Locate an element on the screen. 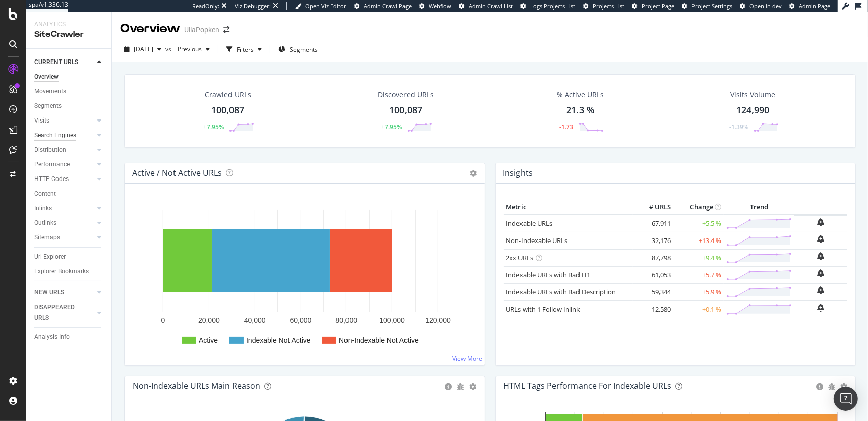 The height and width of the screenshot is (421, 868). div: HTML Tags Performance for Indexable URLs is located at coordinates (587, 385).